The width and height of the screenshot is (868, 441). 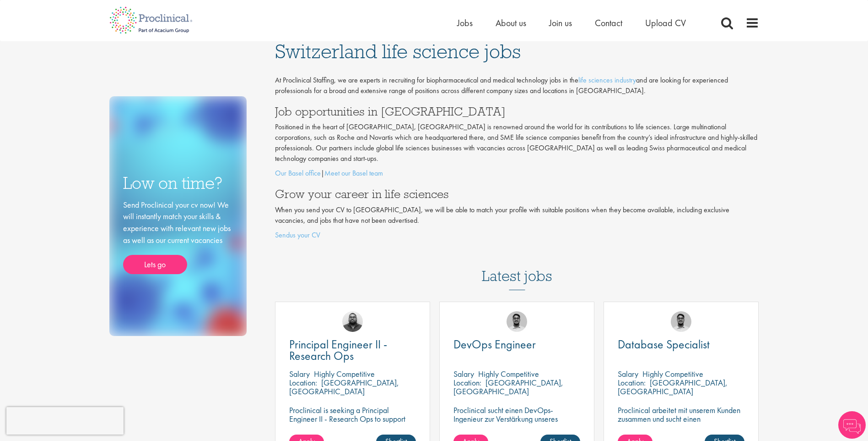 What do you see at coordinates (607, 80) in the screenshot?
I see `a: life sciences industry` at bounding box center [607, 80].